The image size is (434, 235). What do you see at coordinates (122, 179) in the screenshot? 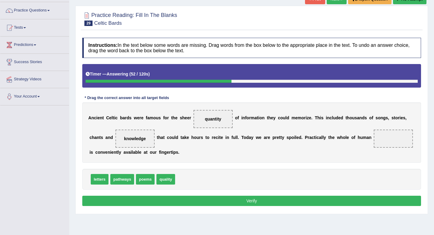
I see `span: pathways` at bounding box center [122, 179].